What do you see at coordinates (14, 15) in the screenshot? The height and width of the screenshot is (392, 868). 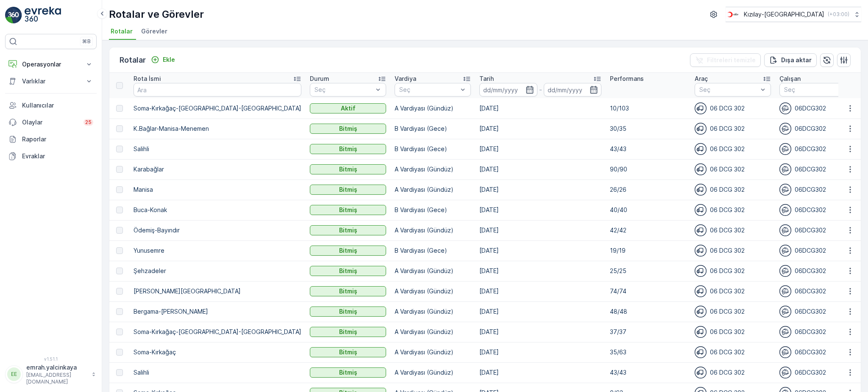 I see `img: logo` at bounding box center [14, 15].